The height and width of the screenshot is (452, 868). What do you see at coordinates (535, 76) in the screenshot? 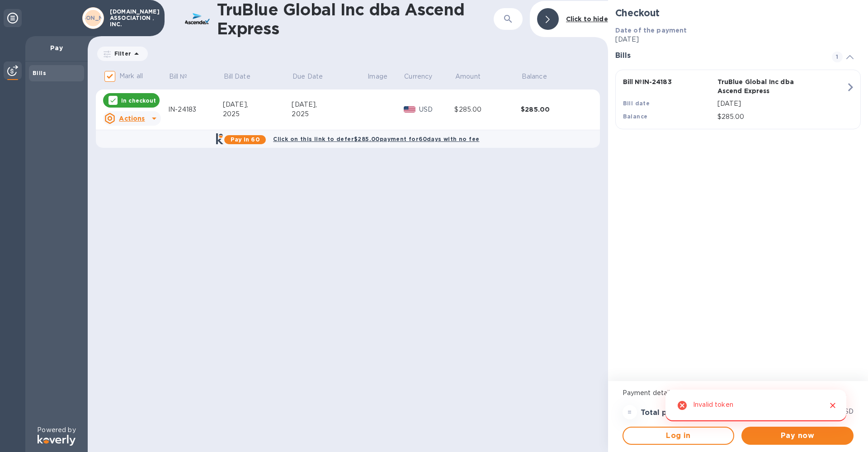
I see `p: Balance` at bounding box center [535, 76].